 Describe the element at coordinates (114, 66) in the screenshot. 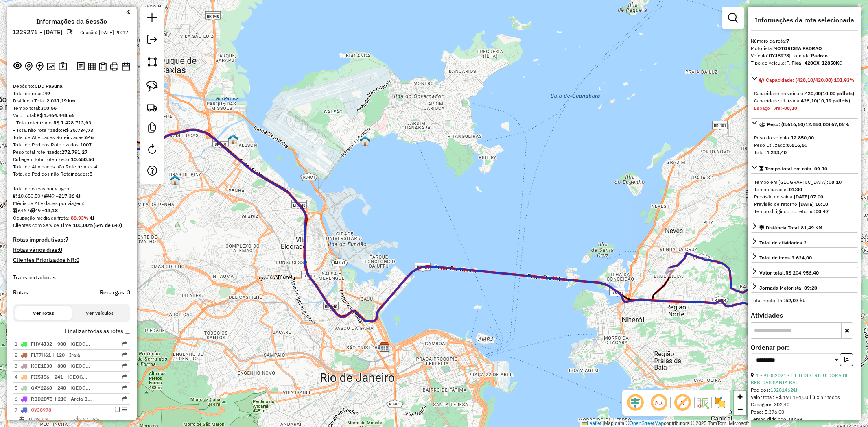

I see `button: Imprimir Rotas` at that location.